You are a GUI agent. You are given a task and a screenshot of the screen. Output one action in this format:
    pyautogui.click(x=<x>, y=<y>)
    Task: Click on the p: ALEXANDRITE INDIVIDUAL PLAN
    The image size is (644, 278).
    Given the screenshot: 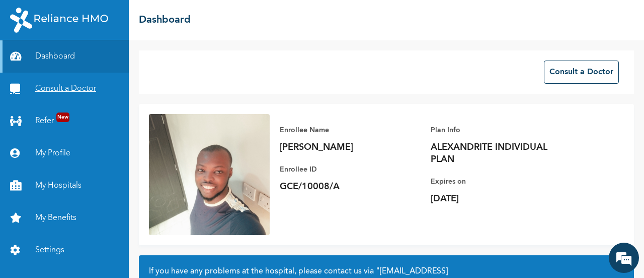 What is the action you would take?
    pyautogui.click(x=501, y=153)
    